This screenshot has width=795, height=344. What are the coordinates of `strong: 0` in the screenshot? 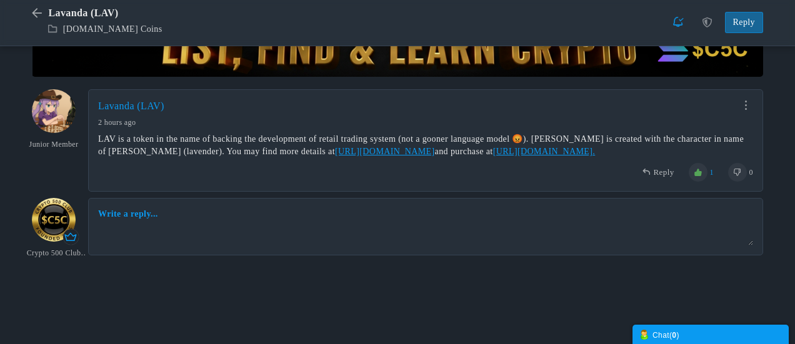 It's located at (673, 335).